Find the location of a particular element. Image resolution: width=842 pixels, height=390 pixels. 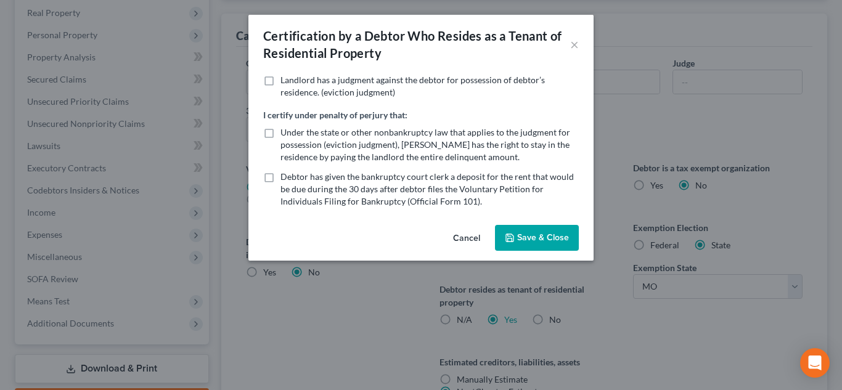

label: I certify under penalty of perjury that: is located at coordinates (335, 115).